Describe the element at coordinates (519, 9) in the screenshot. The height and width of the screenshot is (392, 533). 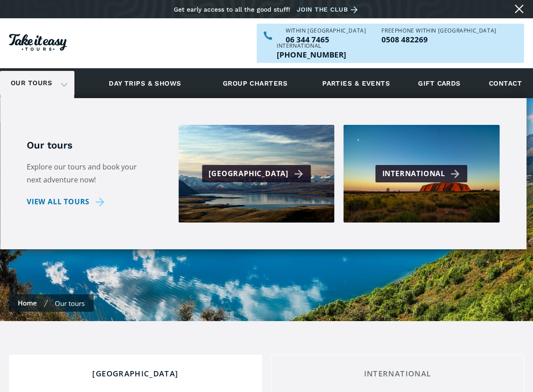
I see `a: Close message` at that location.